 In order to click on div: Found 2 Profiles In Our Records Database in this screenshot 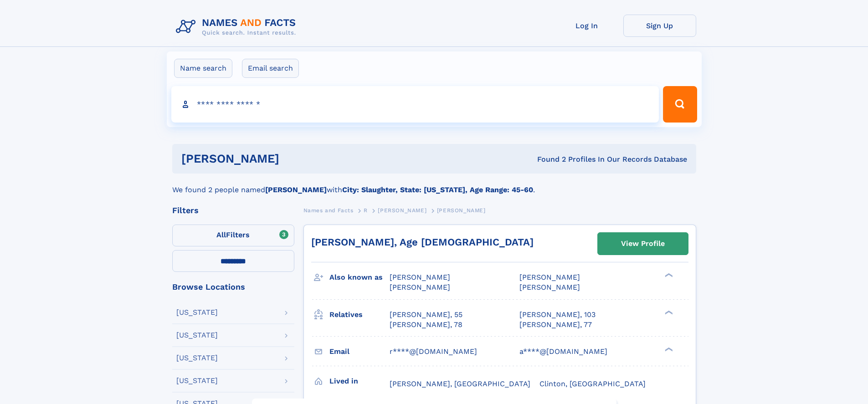, I will do `click(548, 160)`.